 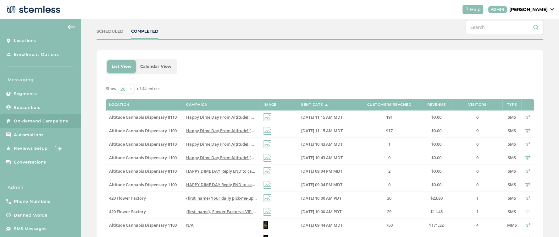 What do you see at coordinates (156, 67) in the screenshot?
I see `li: Calendar View` at bounding box center [156, 67].